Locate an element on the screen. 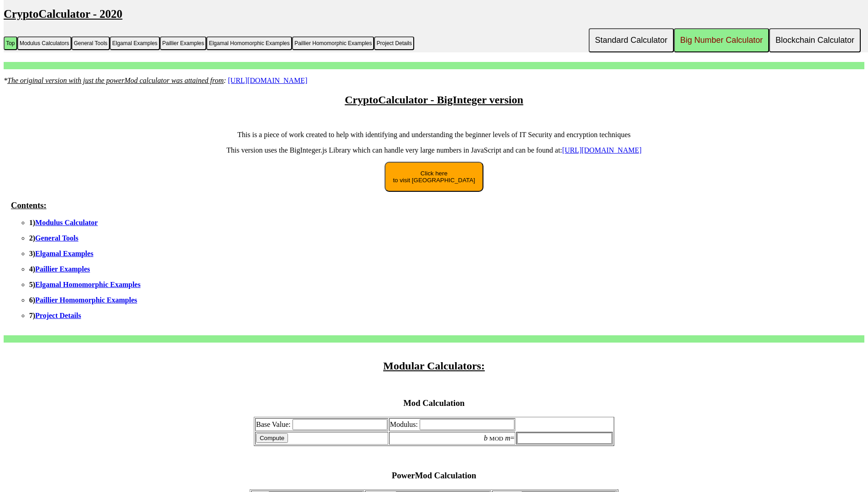 This screenshot has width=868, height=492. u: Contents: is located at coordinates (29, 205).